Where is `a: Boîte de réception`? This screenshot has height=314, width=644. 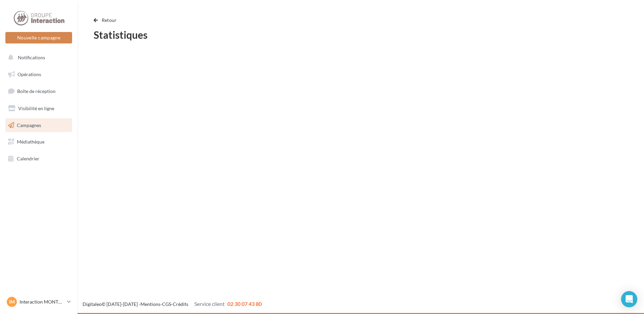
a: Boîte de réception is located at coordinates (38, 91).